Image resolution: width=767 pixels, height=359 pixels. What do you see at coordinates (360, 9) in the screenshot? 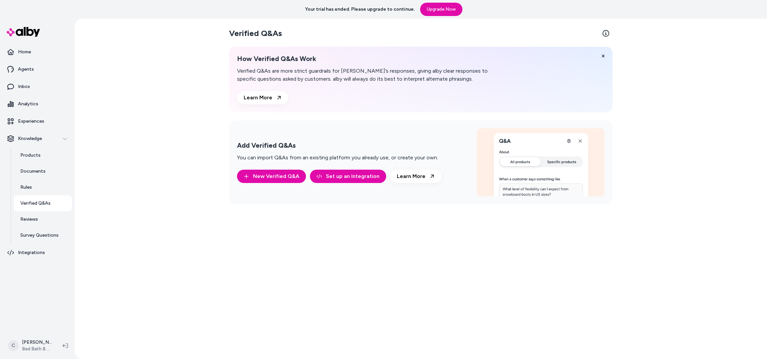
I see `p: Your trial has ended. Please upgrade to continue.` at bounding box center [360, 9].